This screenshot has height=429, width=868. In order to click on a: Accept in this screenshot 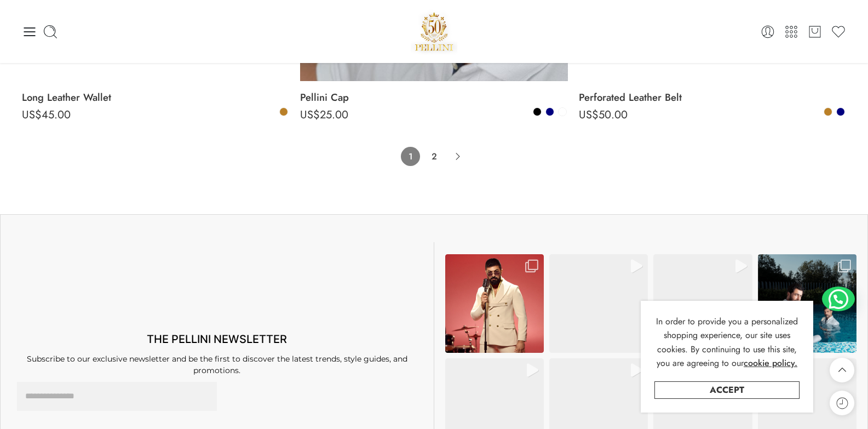, I will do `click(726, 390)`.